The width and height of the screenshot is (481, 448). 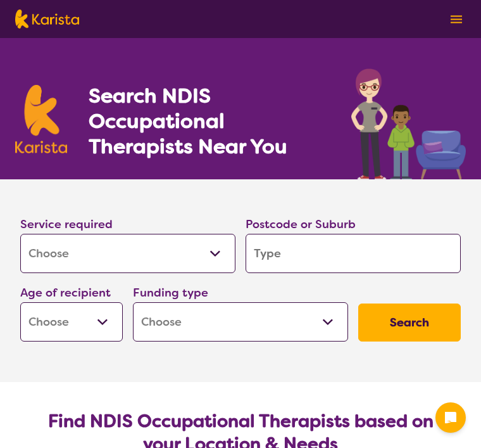 I want to click on label: Funding type, so click(x=170, y=293).